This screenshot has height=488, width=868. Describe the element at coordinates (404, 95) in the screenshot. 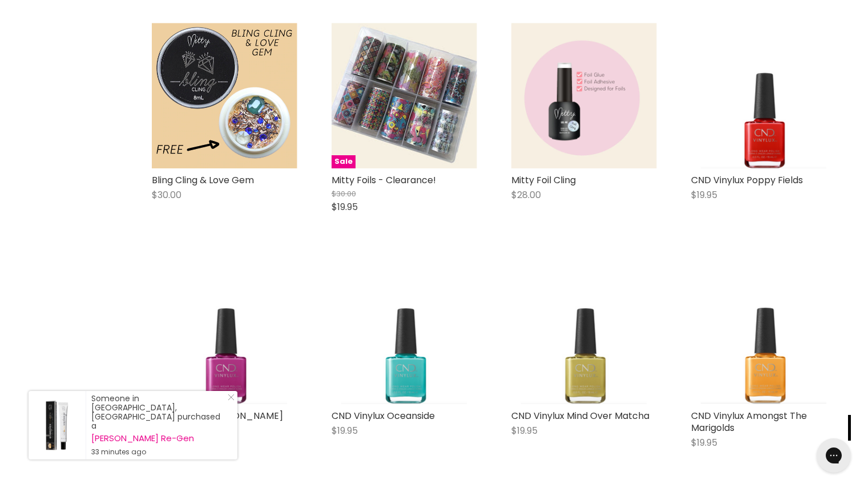

I see `img: Mitty Foils - Clearance!` at that location.